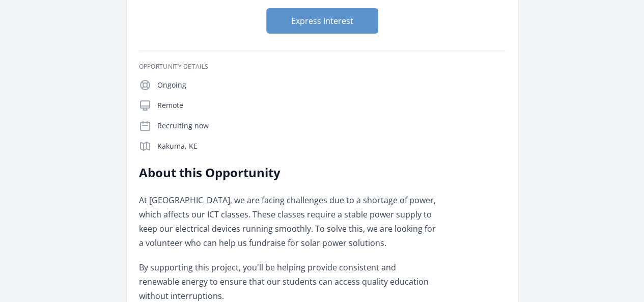 Image resolution: width=644 pixels, height=302 pixels. Describe the element at coordinates (322, 67) in the screenshot. I see `h3: Opportunity Details` at that location.